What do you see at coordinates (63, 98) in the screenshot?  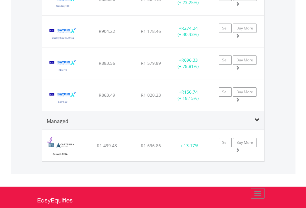 I see `img: TFSA.STX500.png` at bounding box center [63, 98].